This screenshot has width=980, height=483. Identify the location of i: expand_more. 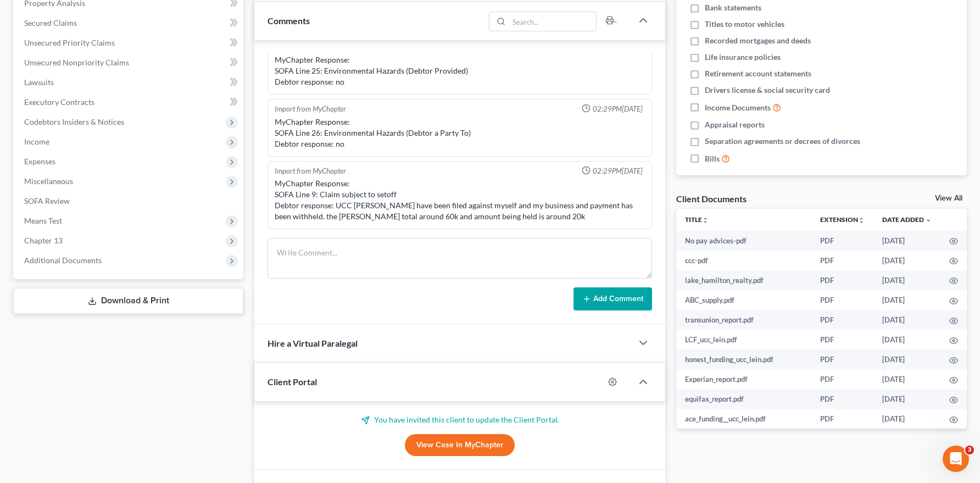
(928, 220).